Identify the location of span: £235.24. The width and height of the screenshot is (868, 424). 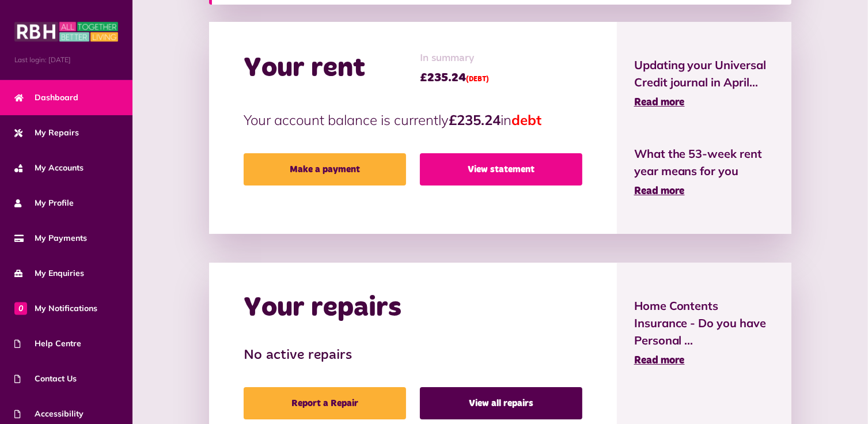
(454, 78).